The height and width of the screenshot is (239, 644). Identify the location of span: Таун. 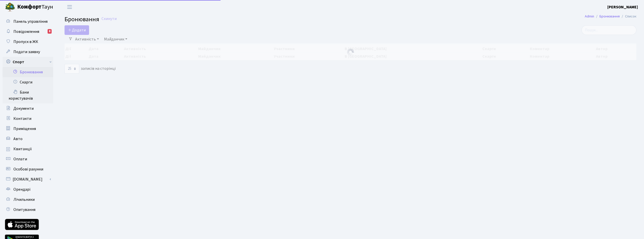
(35, 7).